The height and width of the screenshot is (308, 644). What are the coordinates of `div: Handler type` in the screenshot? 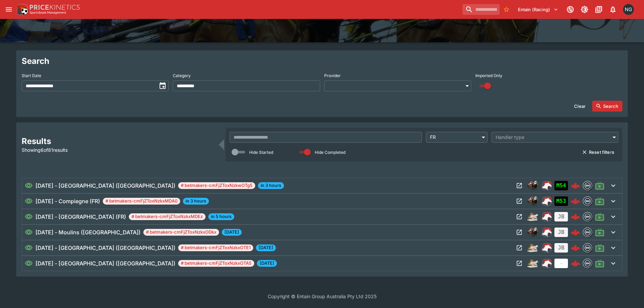 It's located at (552, 137).